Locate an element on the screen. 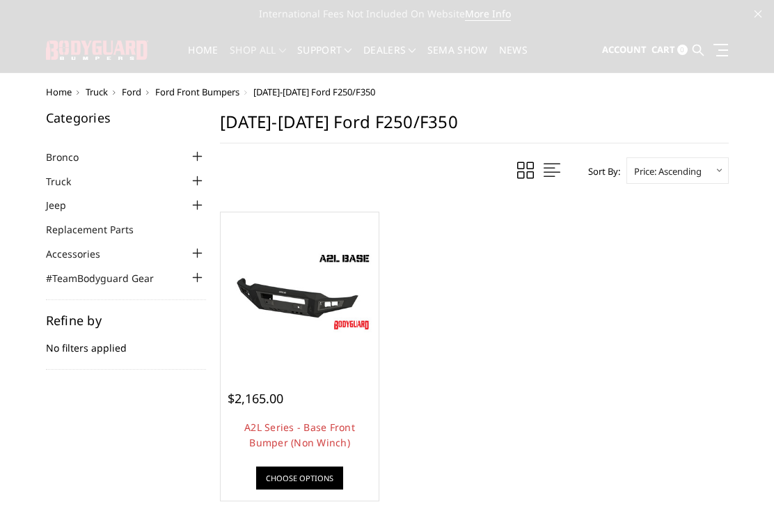  a: A2L Series - Base Front Bumper (Non Winch) A2L Series - Base Front Bumper (Non Winch) is located at coordinates (300, 292).